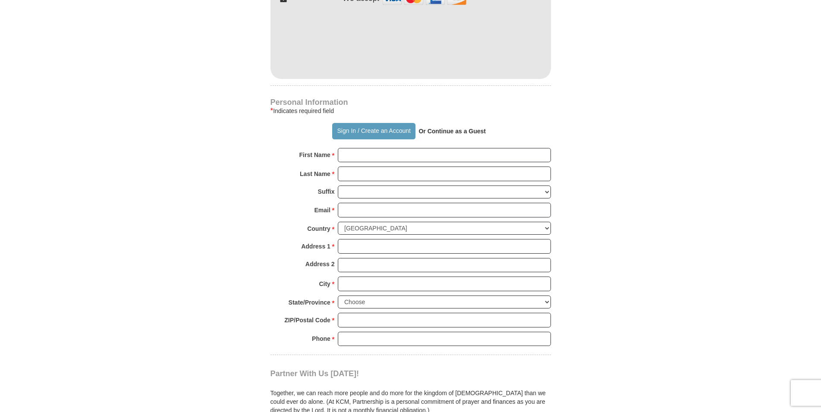 The width and height of the screenshot is (821, 412). I want to click on div: Indicates required field, so click(411, 111).